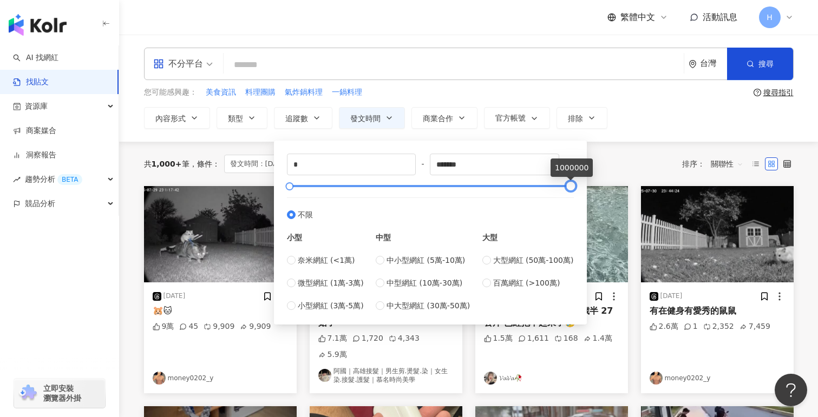 This screenshot has width=818, height=417. What do you see at coordinates (177, 118) in the screenshot?
I see `button: 內容形式` at bounding box center [177, 118].